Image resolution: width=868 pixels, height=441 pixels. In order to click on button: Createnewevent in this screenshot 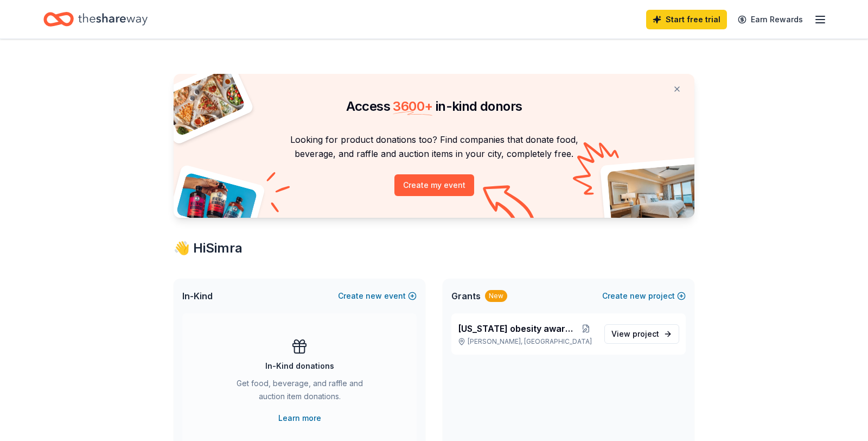, I will do `click(377, 296)`.